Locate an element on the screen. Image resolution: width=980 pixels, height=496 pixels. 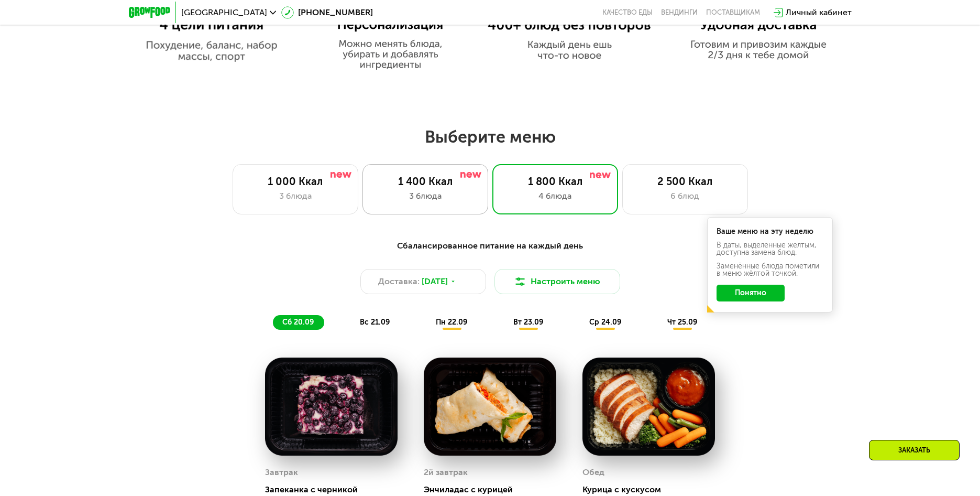
div: Заменённые блюда пометили в меню жёлтой точкой. is located at coordinates (770, 270).